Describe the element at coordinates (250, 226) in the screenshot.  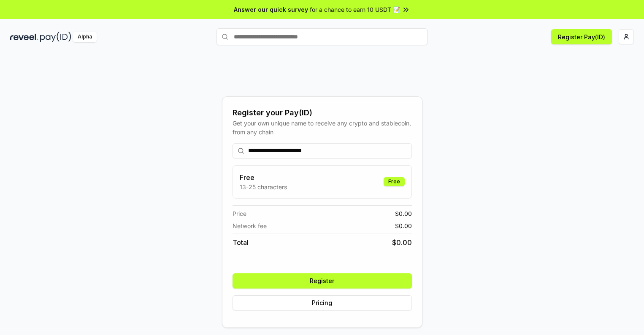
I see `span: Network fee` at that location.